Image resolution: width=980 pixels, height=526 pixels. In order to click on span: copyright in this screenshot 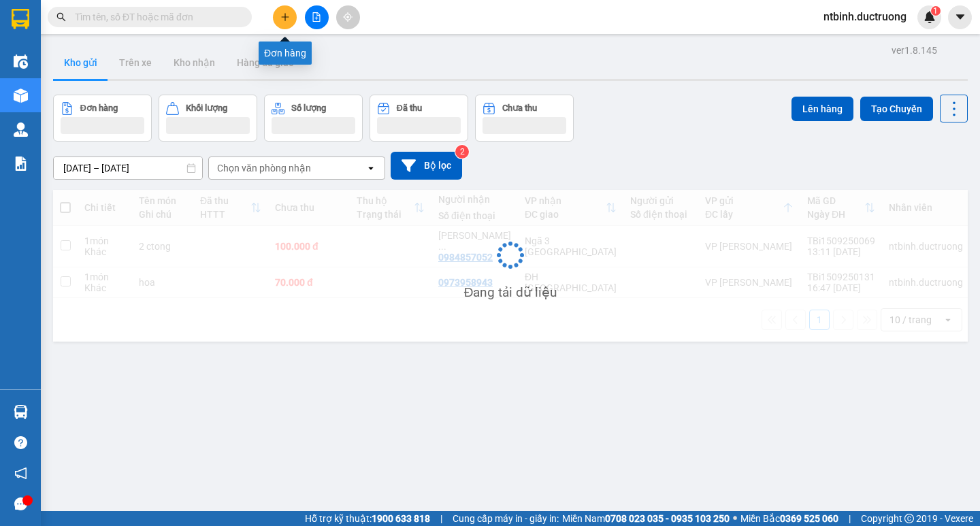, I will do `click(909, 519)`.